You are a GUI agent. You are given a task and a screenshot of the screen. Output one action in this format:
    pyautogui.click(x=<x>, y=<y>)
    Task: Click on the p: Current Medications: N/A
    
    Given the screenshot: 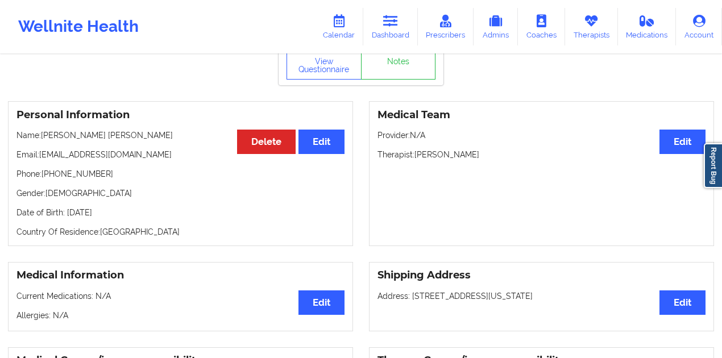 What is the action you would take?
    pyautogui.click(x=180, y=296)
    